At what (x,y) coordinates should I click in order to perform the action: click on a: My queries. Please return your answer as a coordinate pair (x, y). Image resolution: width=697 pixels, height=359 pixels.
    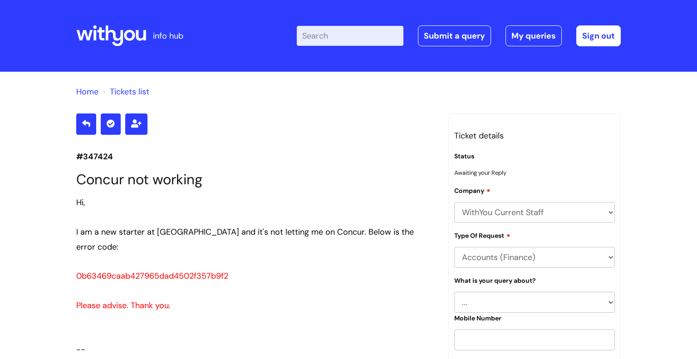
    Looking at the image, I should click on (534, 36).